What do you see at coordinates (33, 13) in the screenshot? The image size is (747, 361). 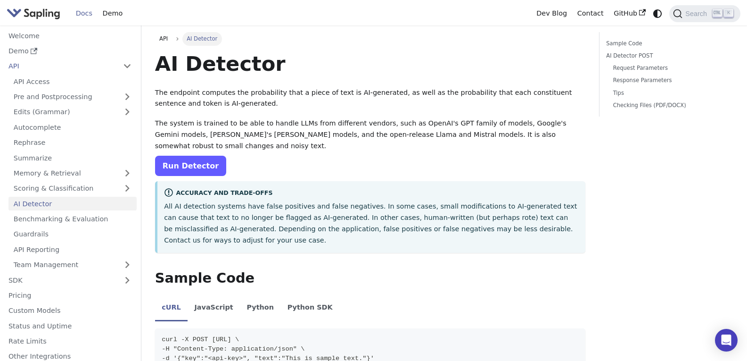 I see `img: Sapling.ai` at bounding box center [33, 13].